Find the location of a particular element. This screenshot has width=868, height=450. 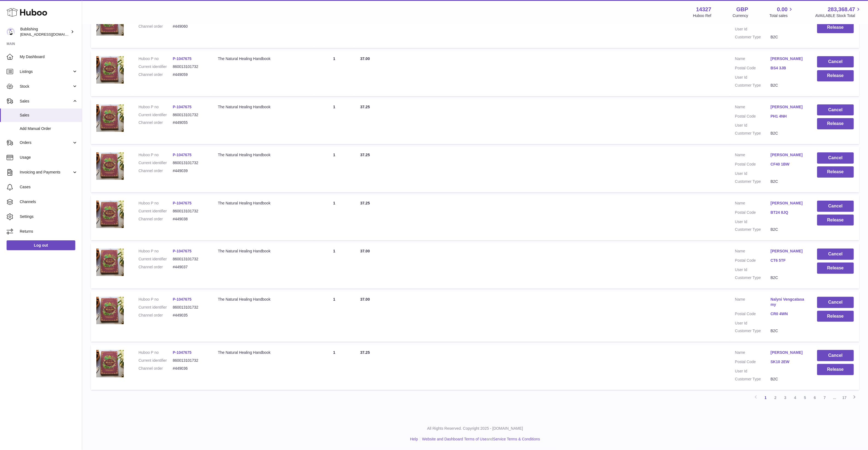

img: internalAdmin-14327@internal.huboo.com is located at coordinates (11, 32).